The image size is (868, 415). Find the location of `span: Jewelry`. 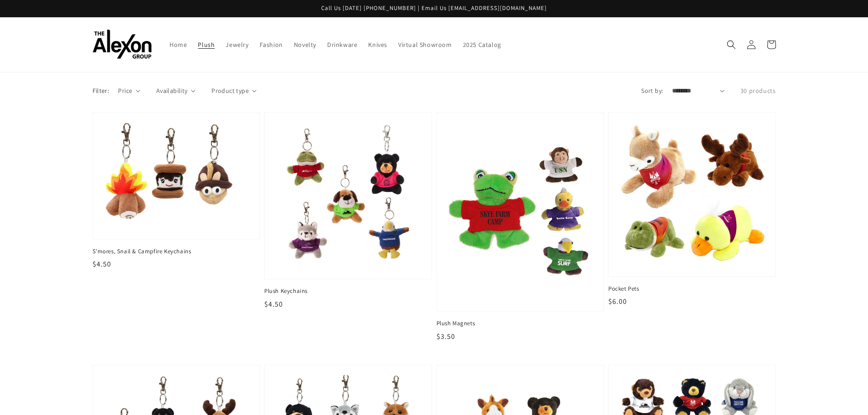

span: Jewelry is located at coordinates (237, 44).